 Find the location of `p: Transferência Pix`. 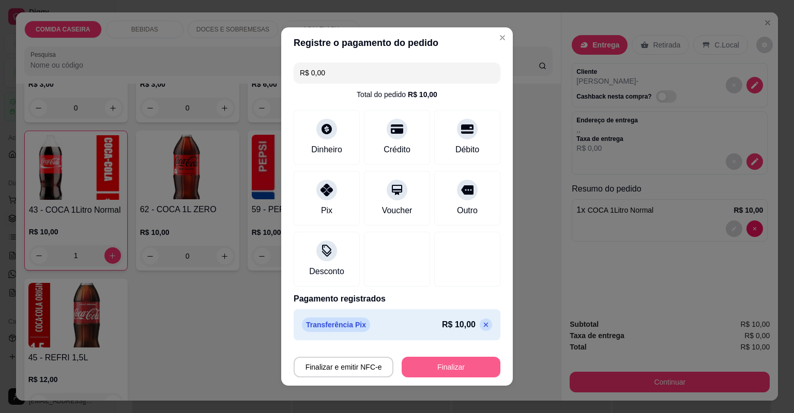

p: Transferência Pix is located at coordinates (336, 325).